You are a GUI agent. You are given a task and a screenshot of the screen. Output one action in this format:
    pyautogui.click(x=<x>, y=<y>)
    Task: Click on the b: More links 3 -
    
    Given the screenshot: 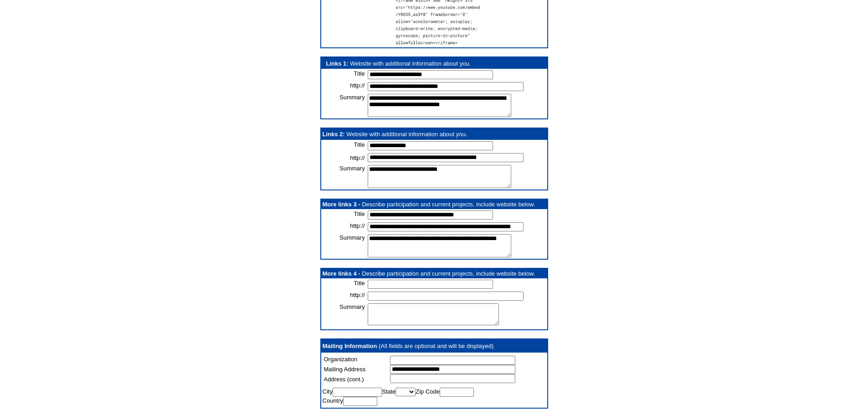 What is the action you would take?
    pyautogui.click(x=341, y=204)
    